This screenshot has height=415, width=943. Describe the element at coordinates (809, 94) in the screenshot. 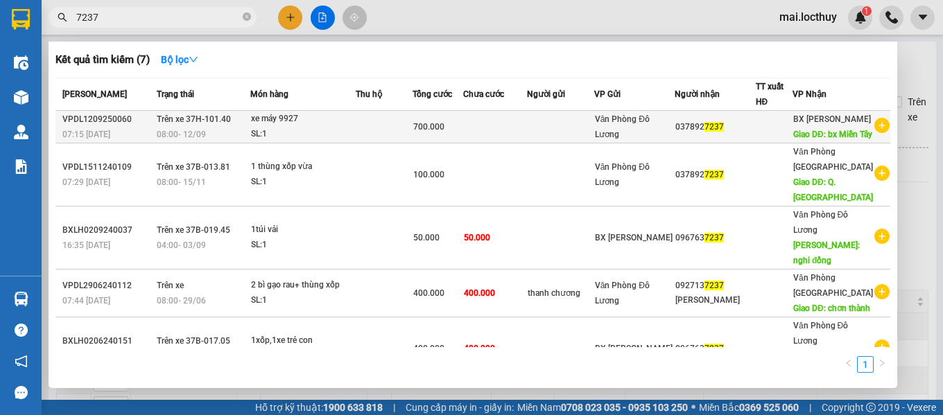

I see `span: VP Nhận` at that location.